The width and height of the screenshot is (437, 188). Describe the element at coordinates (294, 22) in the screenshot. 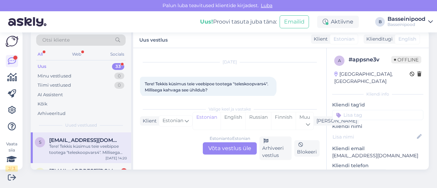

I see `button: Emailid` at that location.